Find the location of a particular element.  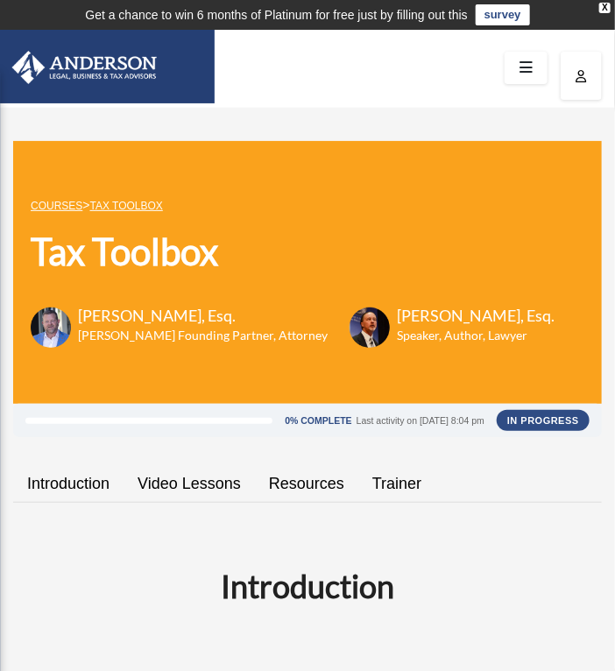

a: Introduction is located at coordinates (68, 483).